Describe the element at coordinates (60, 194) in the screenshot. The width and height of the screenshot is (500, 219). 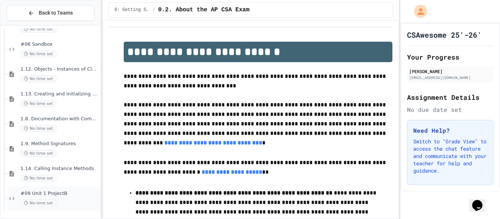
I see `span: #09 Unit 1 ProjectB` at that location.